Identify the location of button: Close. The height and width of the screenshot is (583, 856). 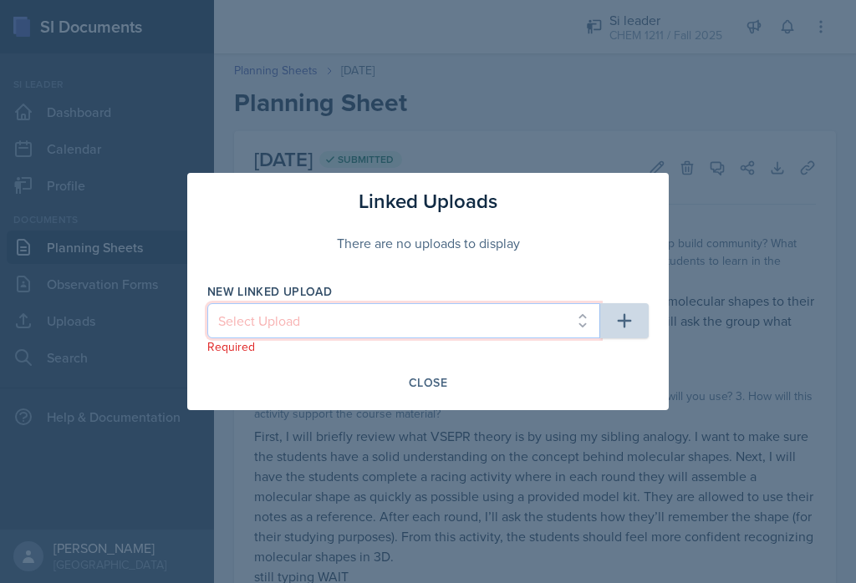
(428, 383).